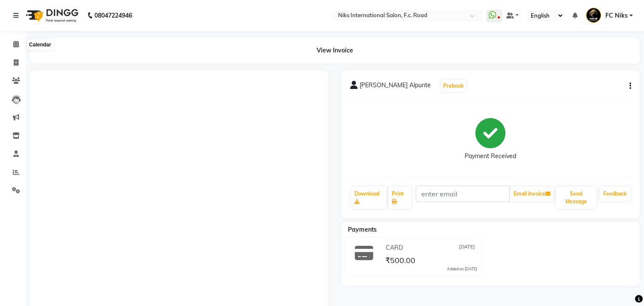 This screenshot has width=644, height=306. Describe the element at coordinates (394, 247) in the screenshot. I see `span: CARD` at that location.